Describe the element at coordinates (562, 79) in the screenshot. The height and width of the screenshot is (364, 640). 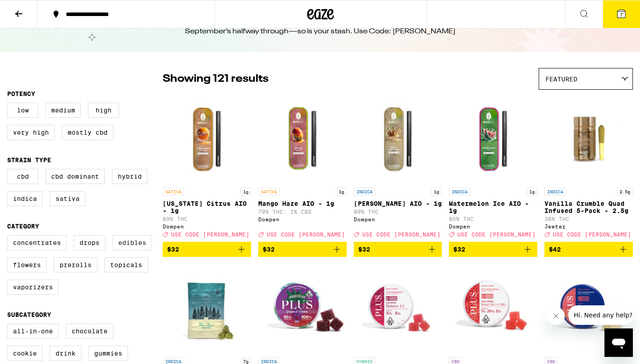
I see `span: Featured` at that location.